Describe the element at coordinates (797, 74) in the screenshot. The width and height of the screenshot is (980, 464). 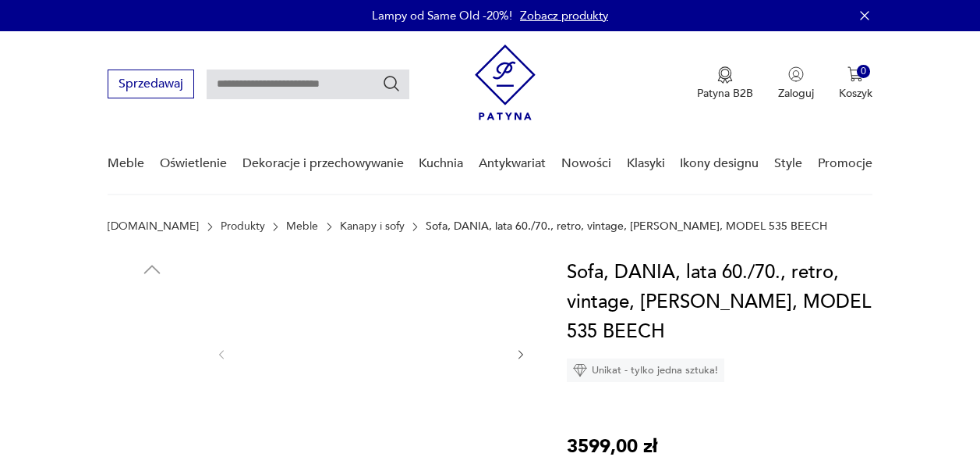
I see `img: Ikonka użytkownika` at that location.